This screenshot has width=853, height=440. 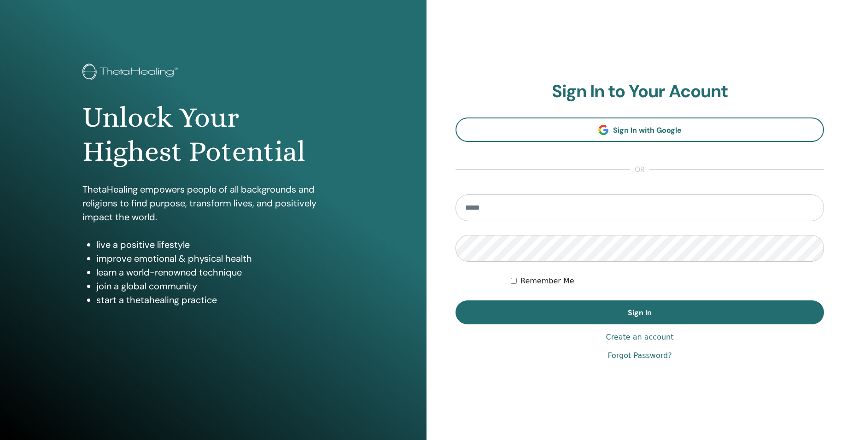 What do you see at coordinates (640, 312) in the screenshot?
I see `span: Sign In` at bounding box center [640, 312].